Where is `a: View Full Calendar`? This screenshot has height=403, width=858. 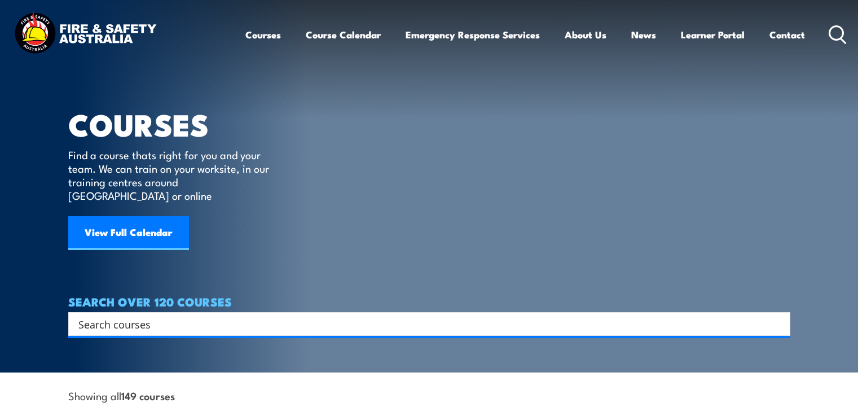
a: View Full Calendar is located at coordinates (129, 233).